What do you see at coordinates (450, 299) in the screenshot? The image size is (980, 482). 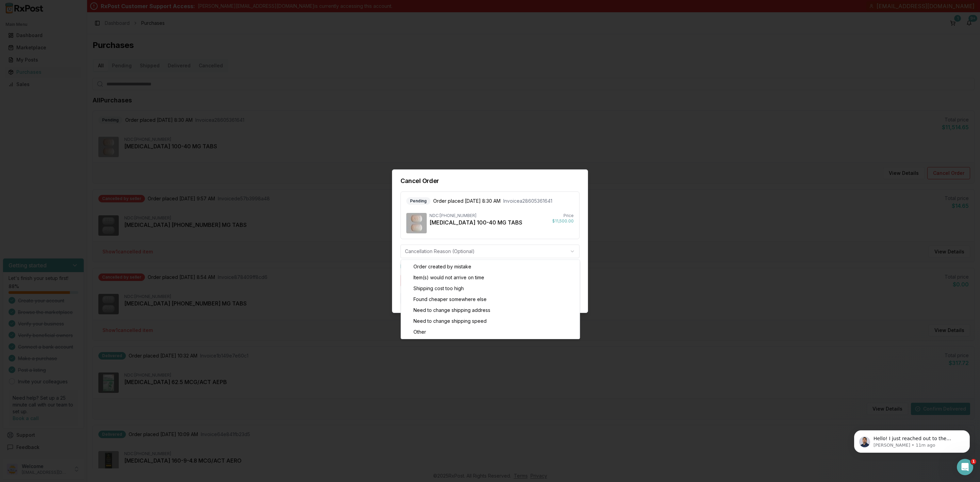 I see `span: Found cheaper somewhere else` at bounding box center [450, 299].